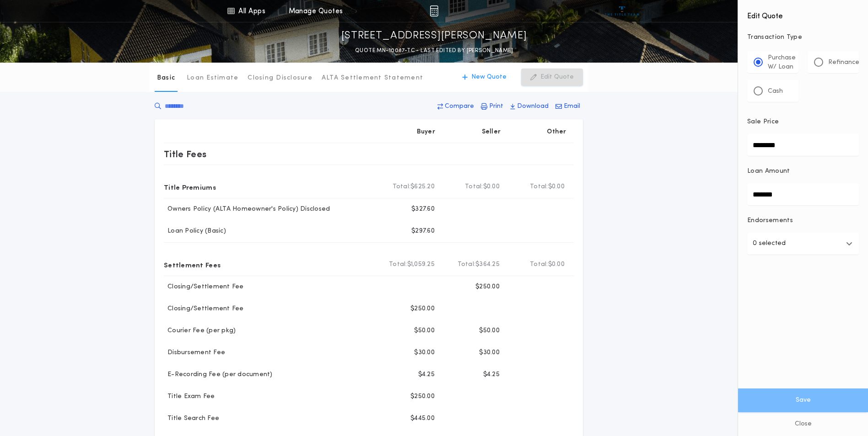  I want to click on span: $364.25, so click(487, 265).